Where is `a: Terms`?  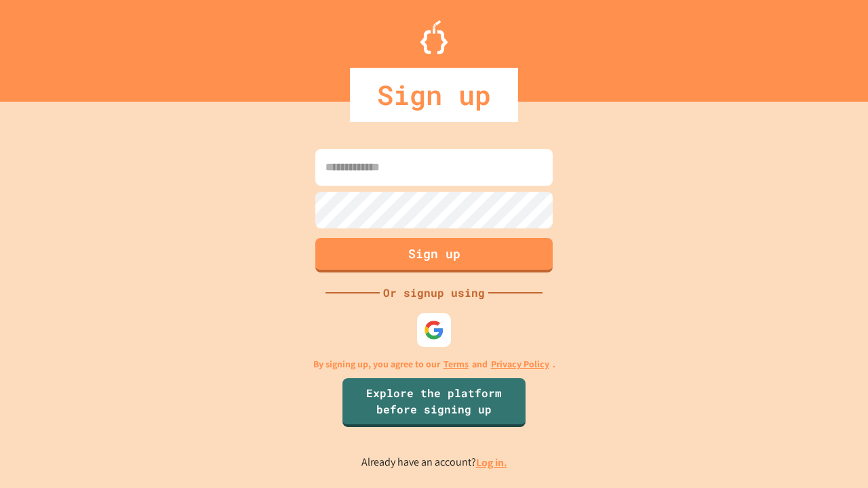
a: Terms is located at coordinates (456, 365).